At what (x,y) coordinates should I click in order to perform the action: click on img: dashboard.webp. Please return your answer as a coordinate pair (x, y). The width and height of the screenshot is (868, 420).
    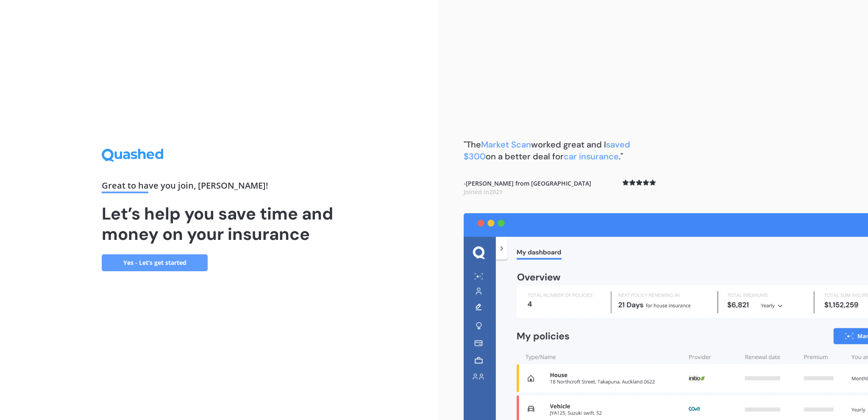
    Looking at the image, I should click on (666, 317).